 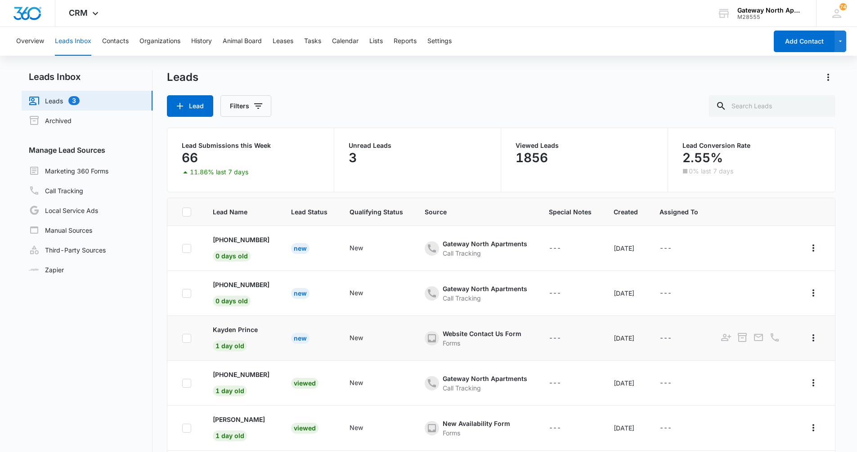 What do you see at coordinates (702, 158) in the screenshot?
I see `p: 2.55%` at bounding box center [702, 158].